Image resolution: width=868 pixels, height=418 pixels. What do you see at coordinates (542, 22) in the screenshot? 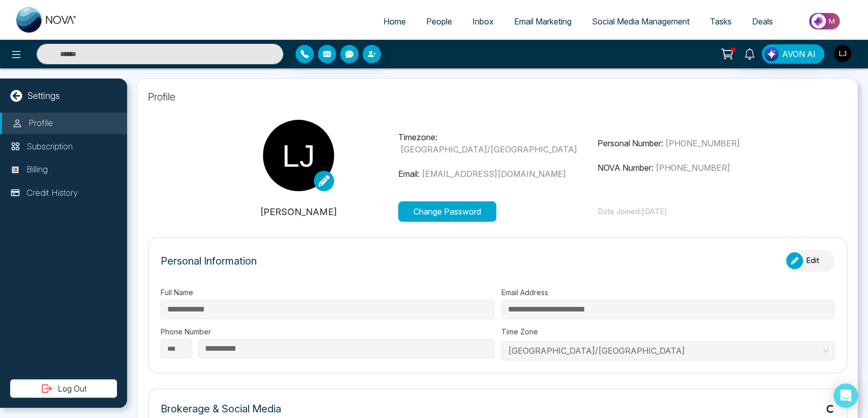
I see `span: Email Marketing` at bounding box center [542, 22].